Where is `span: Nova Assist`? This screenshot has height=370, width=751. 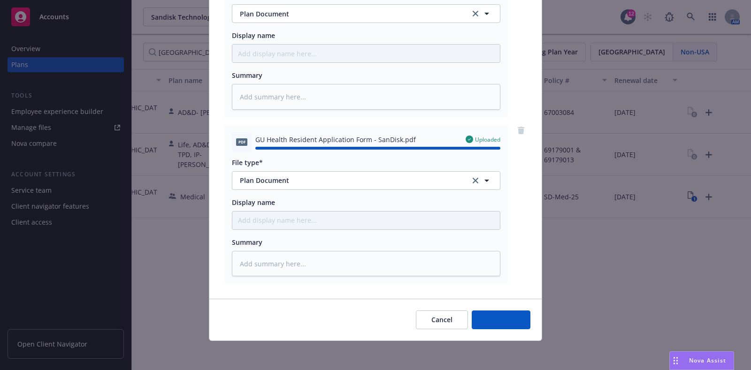
span: Nova Assist is located at coordinates (707, 360).